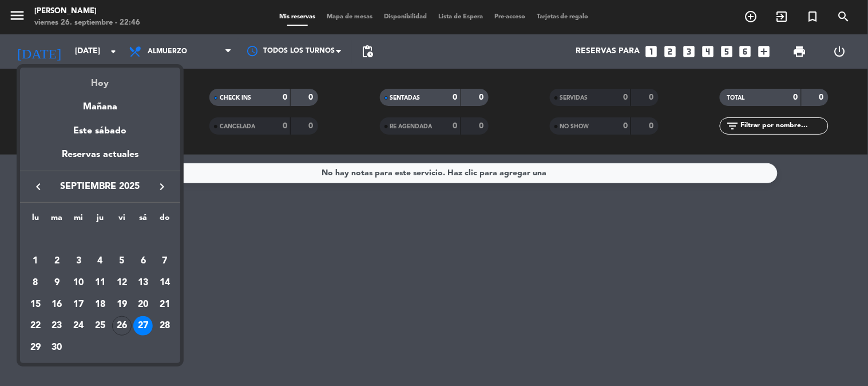 This screenshot has width=868, height=386. What do you see at coordinates (57, 348) in the screenshot?
I see `td: 30 de septiembre de 2025` at bounding box center [57, 348].